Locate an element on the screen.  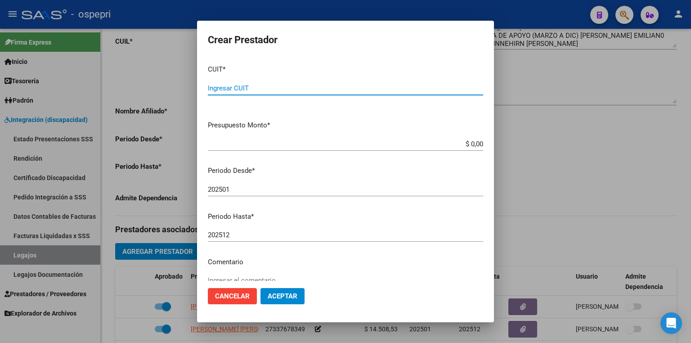
p: Comentario is located at coordinates (346, 262).